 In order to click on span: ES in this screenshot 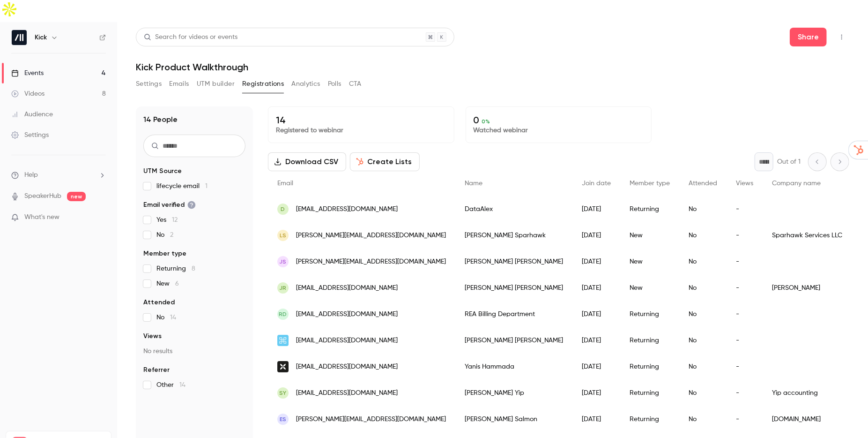, I will do `click(283, 419)`.